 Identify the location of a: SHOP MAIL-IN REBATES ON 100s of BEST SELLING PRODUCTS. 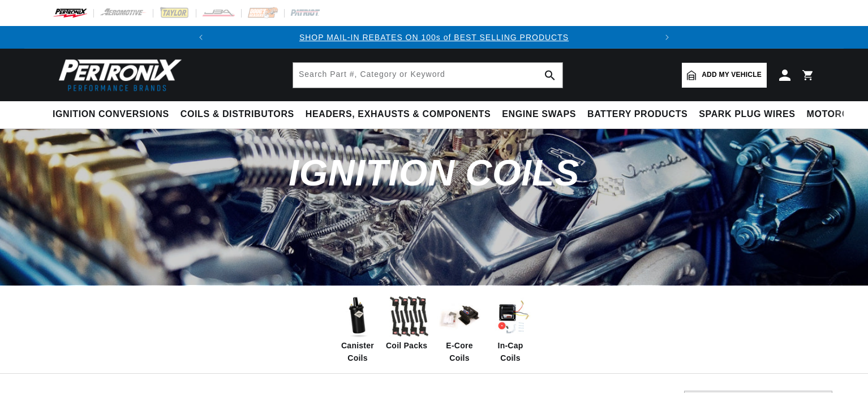
(434, 37).